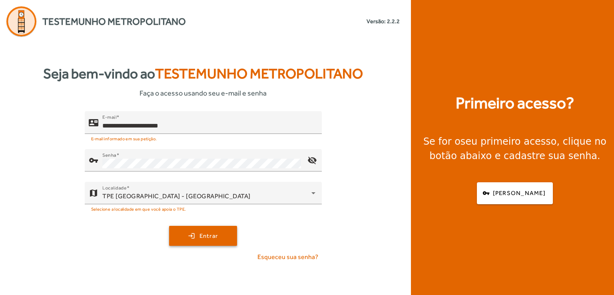  I want to click on img: Logo Agenda, so click(21, 21).